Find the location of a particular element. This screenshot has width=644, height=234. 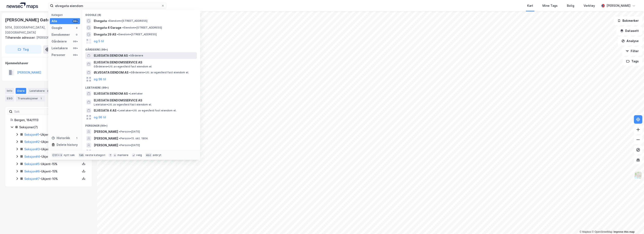

div: Alle is located at coordinates (54, 21).